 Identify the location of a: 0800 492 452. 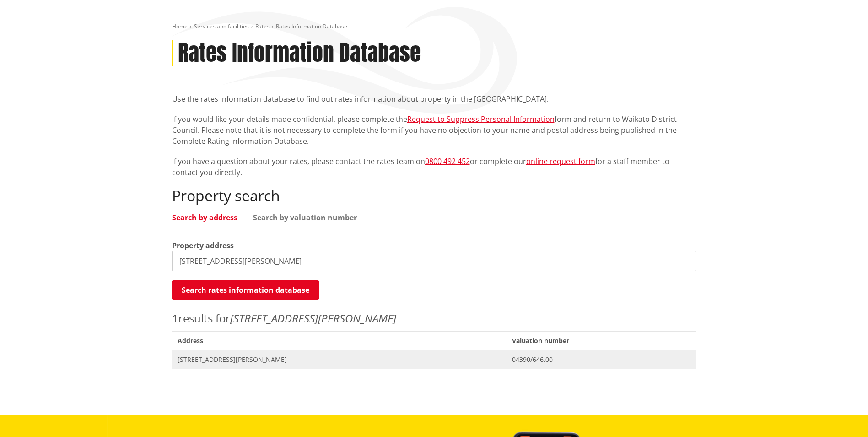
(448, 161).